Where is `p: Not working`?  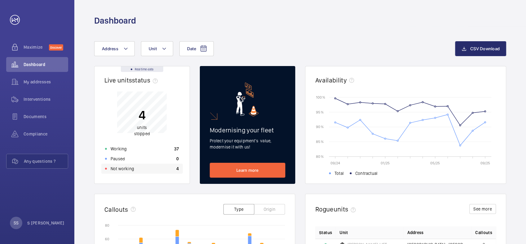 p: Not working is located at coordinates (122, 168).